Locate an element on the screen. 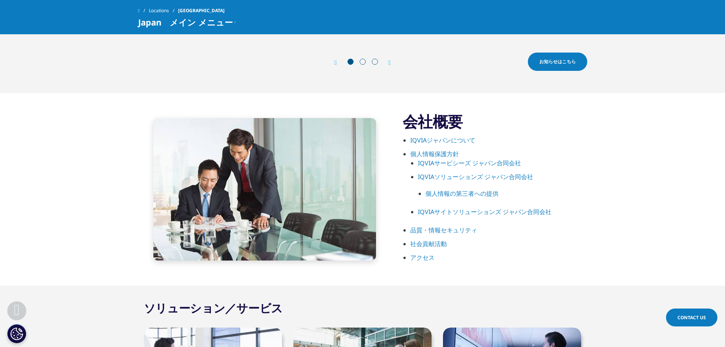 The width and height of the screenshot is (725, 347). span: Contact Us is located at coordinates (692, 317).